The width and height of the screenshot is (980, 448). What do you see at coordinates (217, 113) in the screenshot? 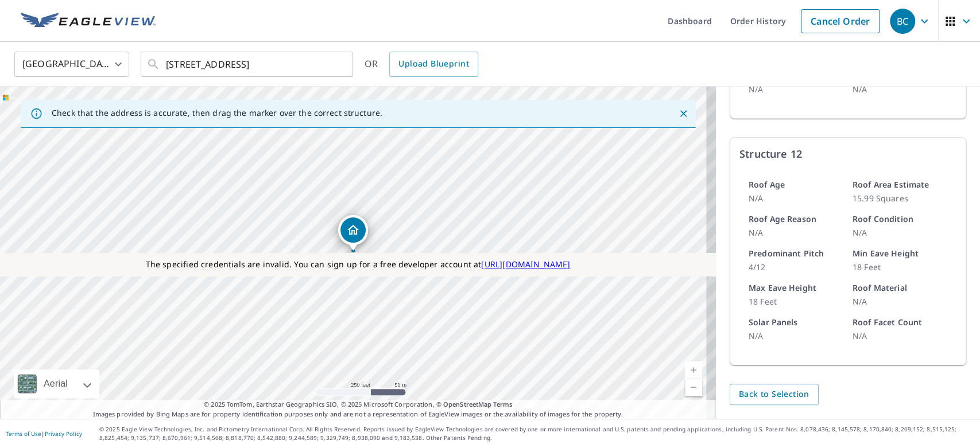
I see `p: Check that the address is accurate, then drag the marker over the correct structure.` at bounding box center [217, 113].